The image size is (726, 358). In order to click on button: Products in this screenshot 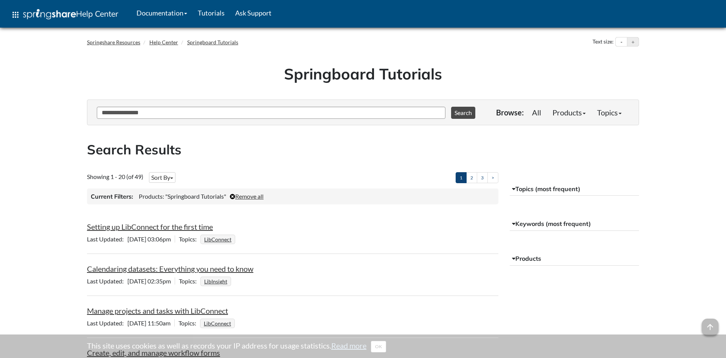, I will do `click(574, 259)`.